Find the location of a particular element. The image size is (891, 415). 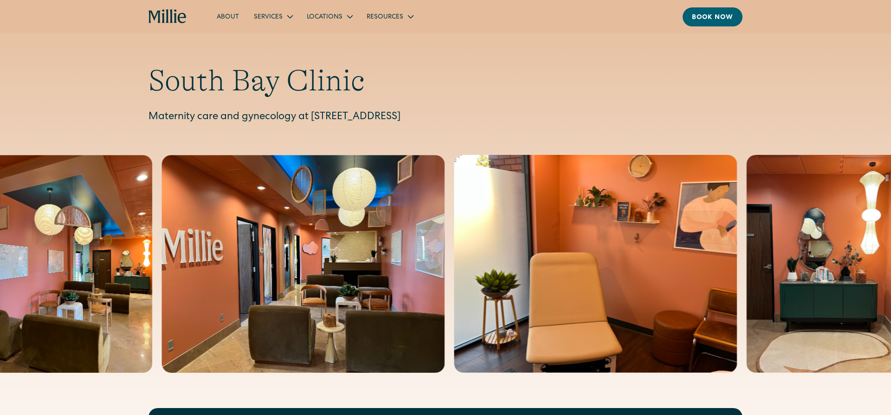

a: home is located at coordinates (168, 17).